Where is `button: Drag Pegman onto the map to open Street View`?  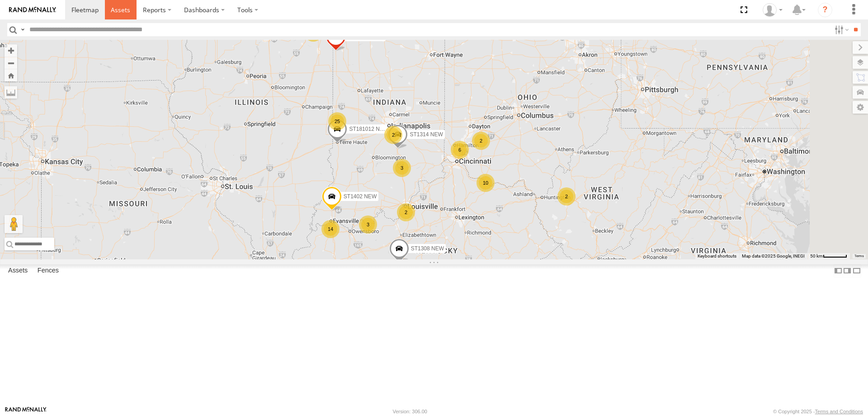 button: Drag Pegman onto the map to open Street View is located at coordinates (13, 224).